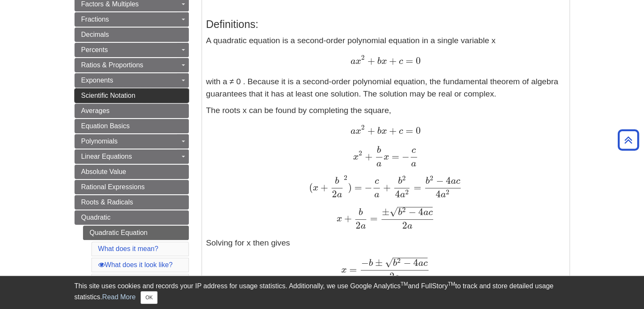 This screenshot has width=644, height=309. What do you see at coordinates (132, 20) in the screenshot?
I see `a: Fractions` at bounding box center [132, 20].